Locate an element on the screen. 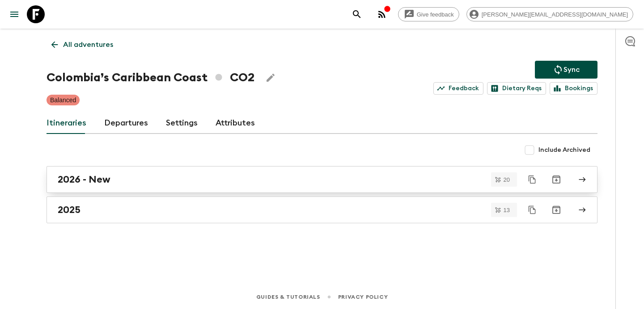 Image resolution: width=644 pixels, height=309 pixels. button: search adventures is located at coordinates (357, 15).